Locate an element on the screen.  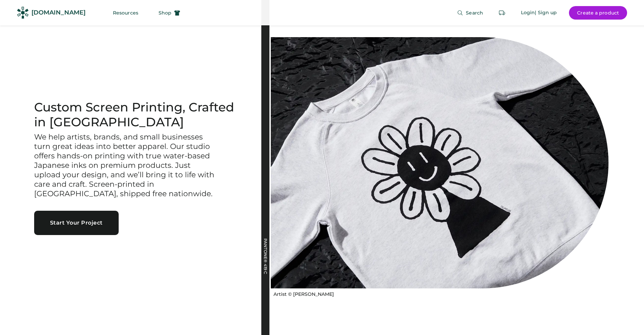
button: Search is located at coordinates (470, 13).